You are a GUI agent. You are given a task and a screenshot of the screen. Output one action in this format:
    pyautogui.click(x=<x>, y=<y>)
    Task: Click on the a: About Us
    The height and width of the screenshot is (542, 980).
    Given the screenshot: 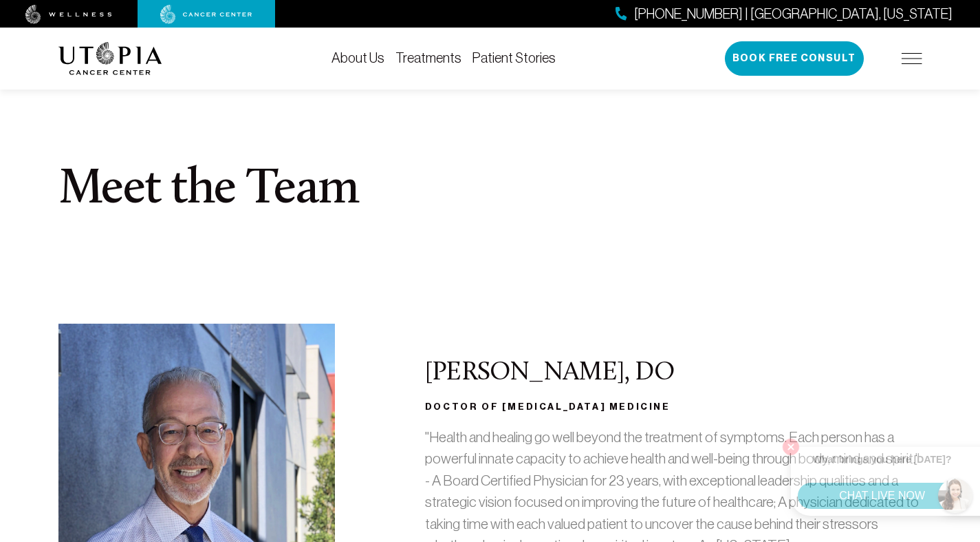 What is the action you would take?
    pyautogui.click(x=357, y=58)
    